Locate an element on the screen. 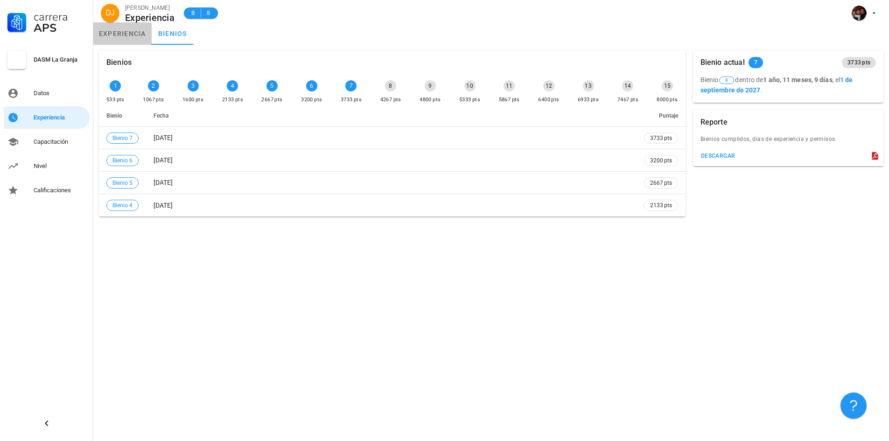 This screenshot has height=441, width=889. div: DASM La Granja is located at coordinates (60, 60).